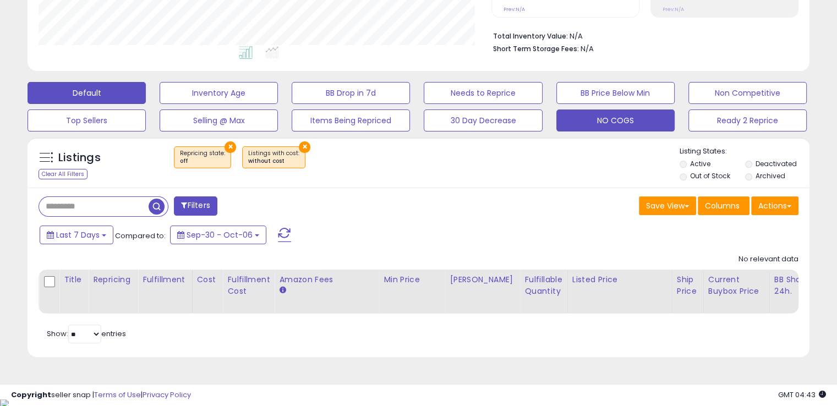  I want to click on div: Repricing, so click(113, 280).